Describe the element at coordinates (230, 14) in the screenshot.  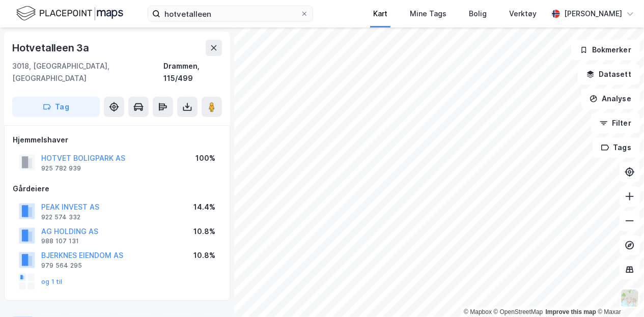
I see `input: Søk på adresse, matrikkel, gårdeiere, leietakere eller personer` at that location.